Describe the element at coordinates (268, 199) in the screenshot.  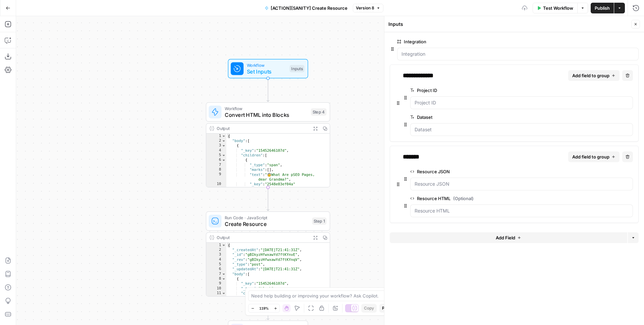
I see `g: Edge from step_4 to step_1` at that location.